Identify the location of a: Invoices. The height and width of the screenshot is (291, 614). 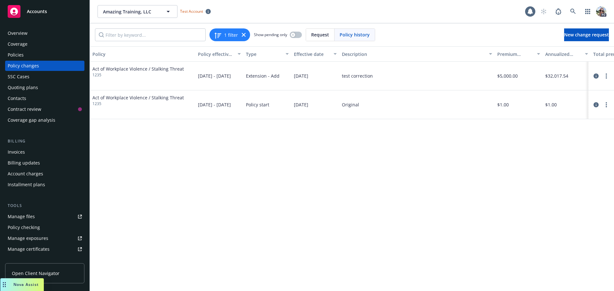
(45, 152).